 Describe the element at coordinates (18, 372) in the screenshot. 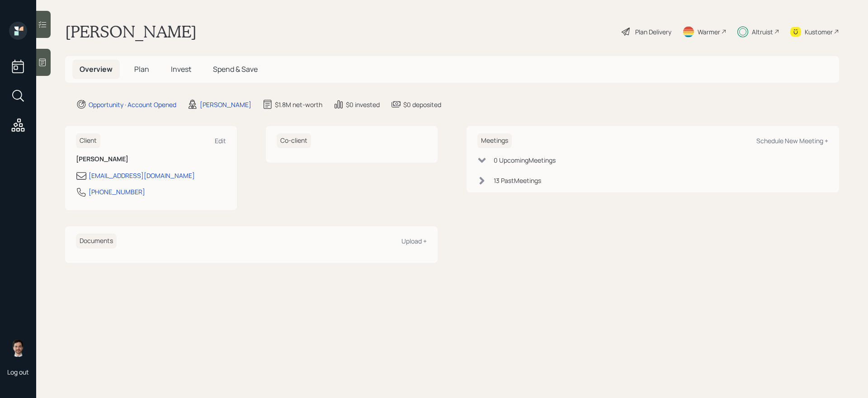

I see `div: Log out` at that location.